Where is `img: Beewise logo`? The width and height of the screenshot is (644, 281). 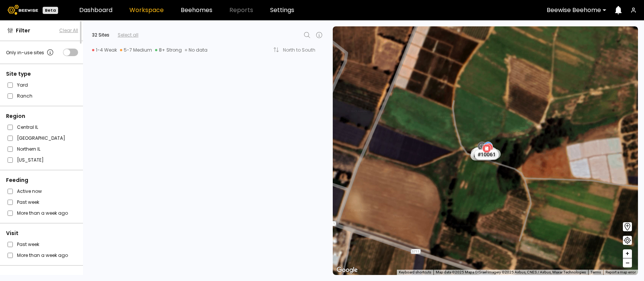 img: Beewise logo is located at coordinates (23, 10).